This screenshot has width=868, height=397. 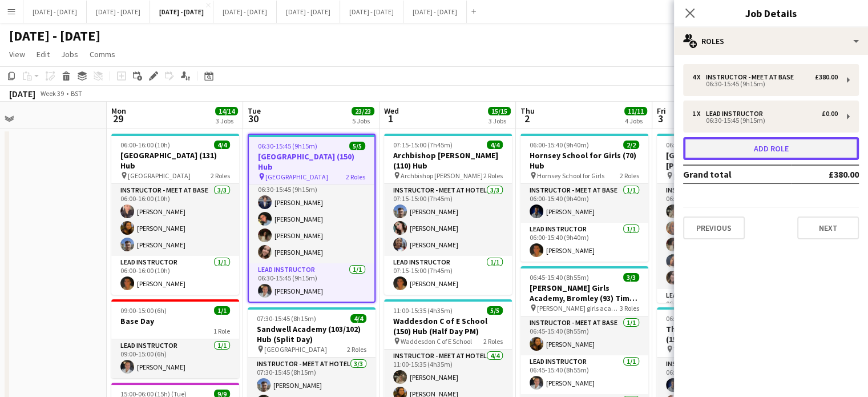 What do you see at coordinates (559, 144) in the screenshot?
I see `span: 06:00-15:40 (9h40m)` at bounding box center [559, 144].